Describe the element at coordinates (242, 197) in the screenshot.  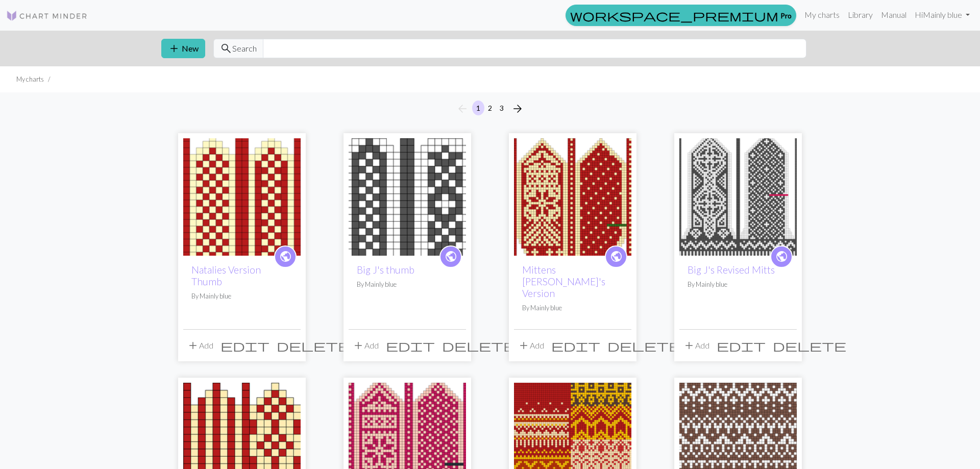
I see `img: Natalies Version Thumb` at that location.